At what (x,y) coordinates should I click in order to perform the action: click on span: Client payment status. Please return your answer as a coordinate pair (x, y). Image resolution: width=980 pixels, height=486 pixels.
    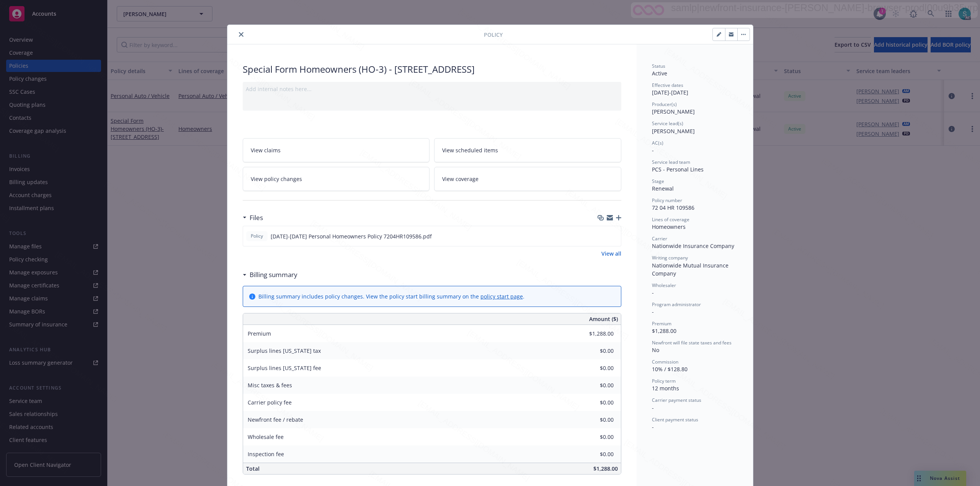
    Looking at the image, I should click on (675, 419).